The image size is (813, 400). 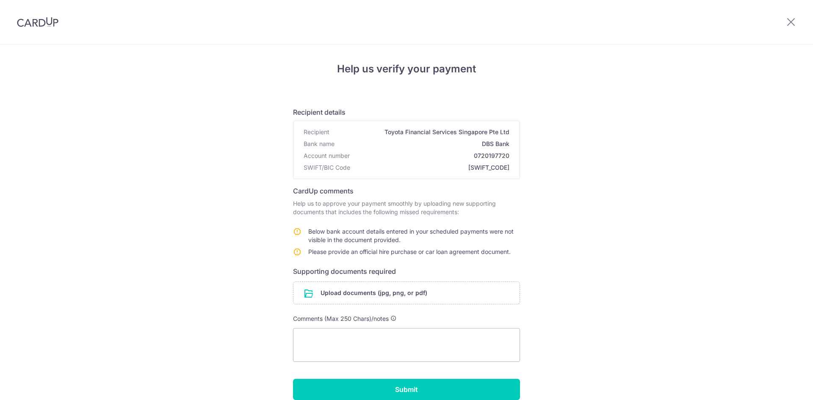 What do you see at coordinates (421, 132) in the screenshot?
I see `span: Toyota Financial Services Singapore Pte Ltd` at bounding box center [421, 132].